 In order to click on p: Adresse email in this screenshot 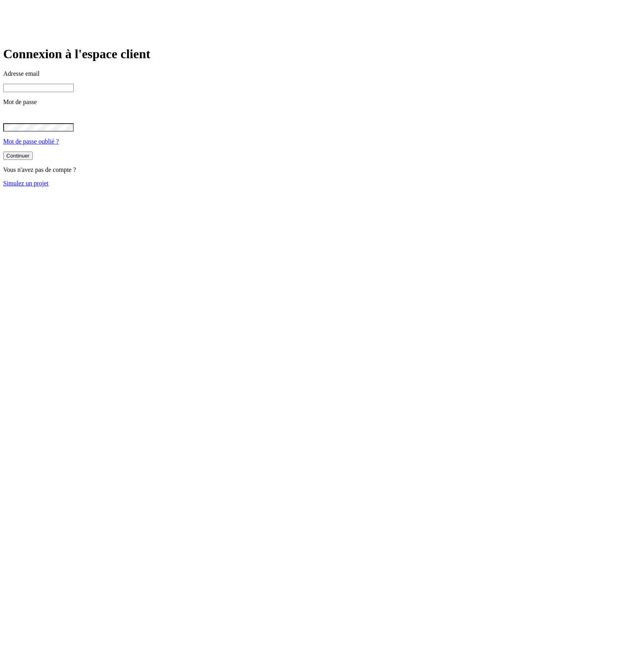, I will do `click(319, 74)`.